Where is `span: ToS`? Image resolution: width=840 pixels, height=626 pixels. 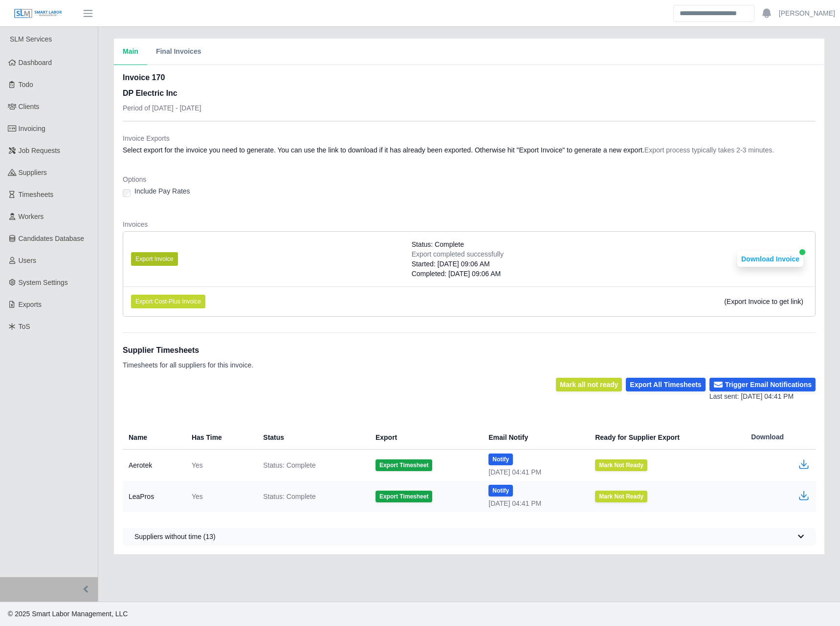
span: ToS is located at coordinates (24, 326).